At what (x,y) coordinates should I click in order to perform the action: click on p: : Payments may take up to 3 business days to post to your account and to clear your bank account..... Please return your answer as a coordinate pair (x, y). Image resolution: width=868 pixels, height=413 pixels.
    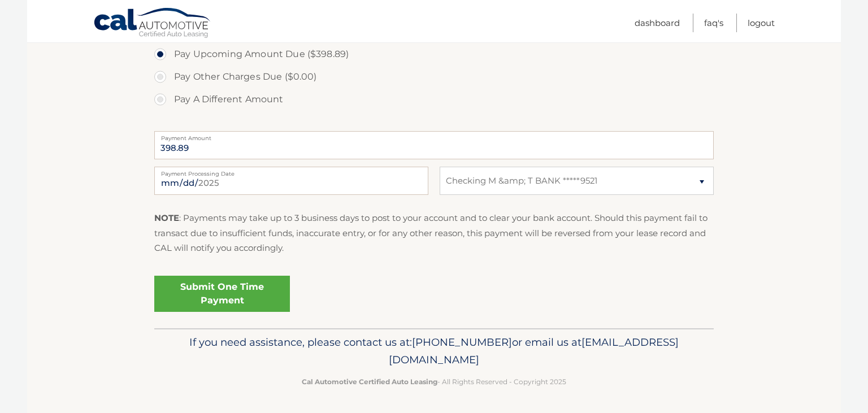
    Looking at the image, I should click on (434, 233).